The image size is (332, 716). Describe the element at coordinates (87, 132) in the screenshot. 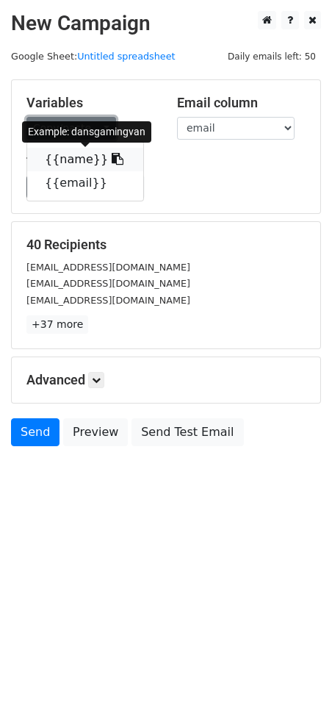

I see `div: Example: dansgamingvan` at that location.